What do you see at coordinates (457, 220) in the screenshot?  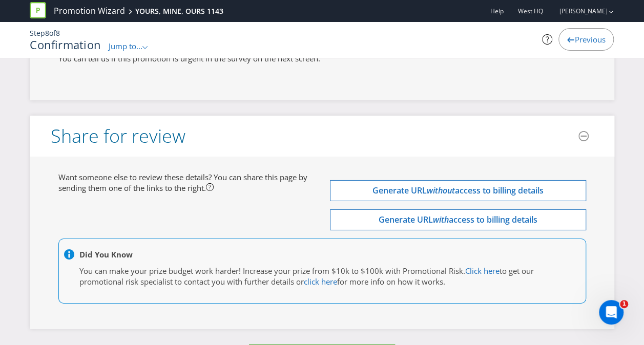 I see `button: Generate URLwithaccess to billing details` at bounding box center [457, 220].